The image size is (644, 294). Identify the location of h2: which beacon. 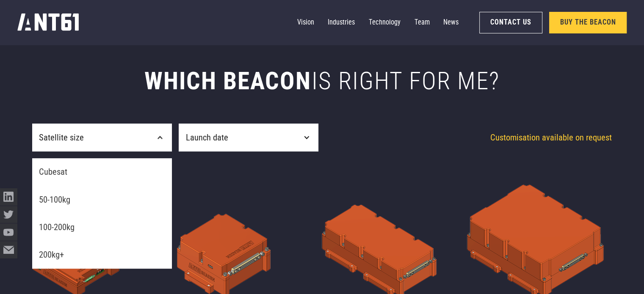
(322, 81).